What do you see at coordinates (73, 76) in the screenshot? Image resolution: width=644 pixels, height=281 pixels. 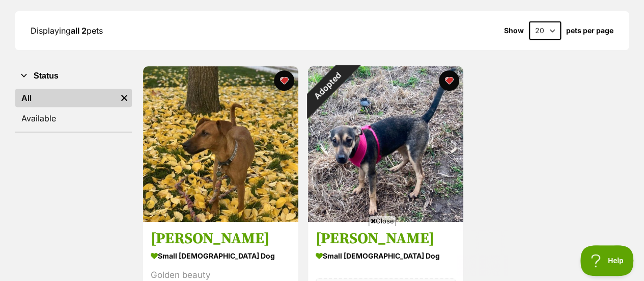 I see `button: Status` at bounding box center [73, 76].